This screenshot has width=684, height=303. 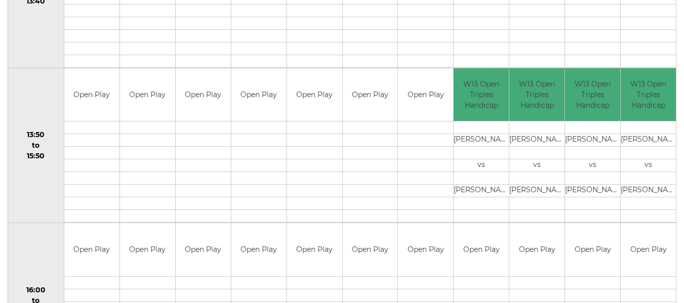 What do you see at coordinates (36, 145) in the screenshot?
I see `td: 13:50 to 15:50` at bounding box center [36, 145].